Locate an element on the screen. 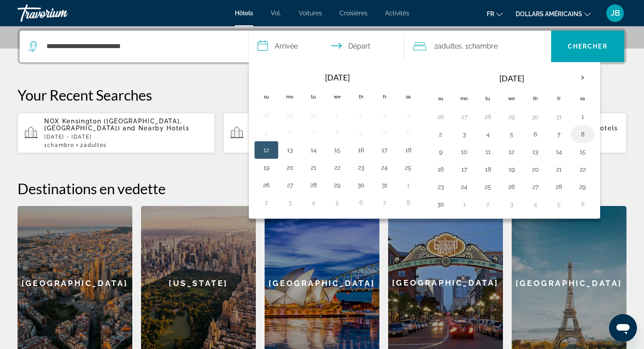 This screenshot has width=644, height=349. button: Travelers: 2 adults, 0 children is located at coordinates (477, 47).